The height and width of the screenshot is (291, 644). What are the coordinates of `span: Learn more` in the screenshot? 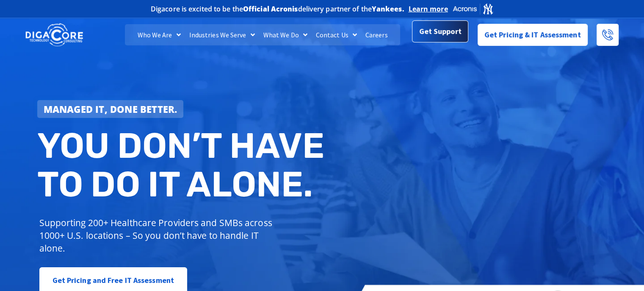 It's located at (428, 9).